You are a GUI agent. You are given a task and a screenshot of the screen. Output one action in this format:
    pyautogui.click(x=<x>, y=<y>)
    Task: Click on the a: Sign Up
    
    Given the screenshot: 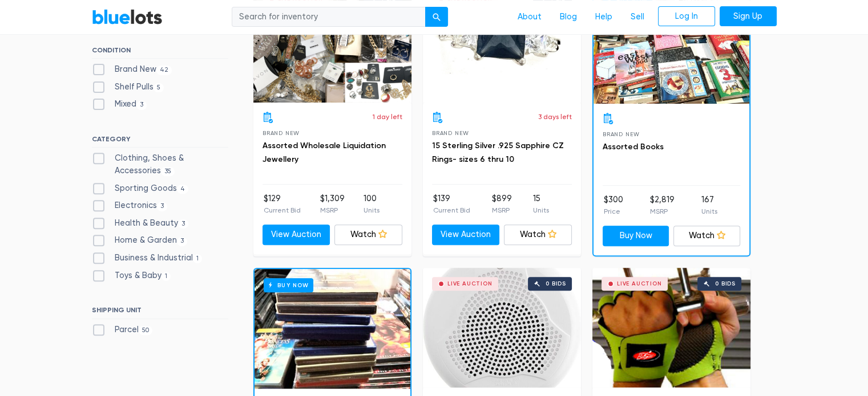 What is the action you would take?
    pyautogui.click(x=748, y=16)
    